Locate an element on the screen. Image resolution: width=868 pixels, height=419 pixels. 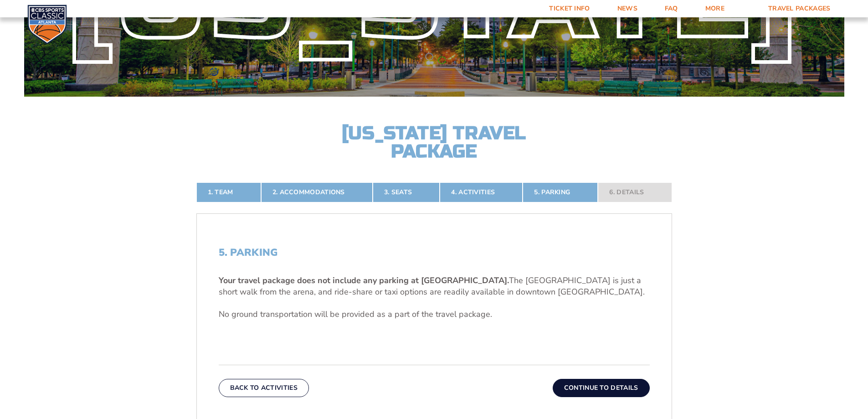
a: 2. Accommodations is located at coordinates (317, 192).